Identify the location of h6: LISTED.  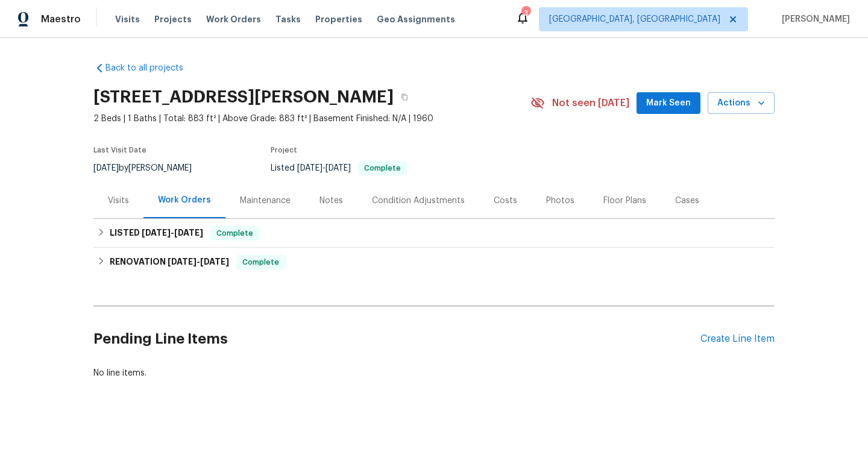
(156, 233).